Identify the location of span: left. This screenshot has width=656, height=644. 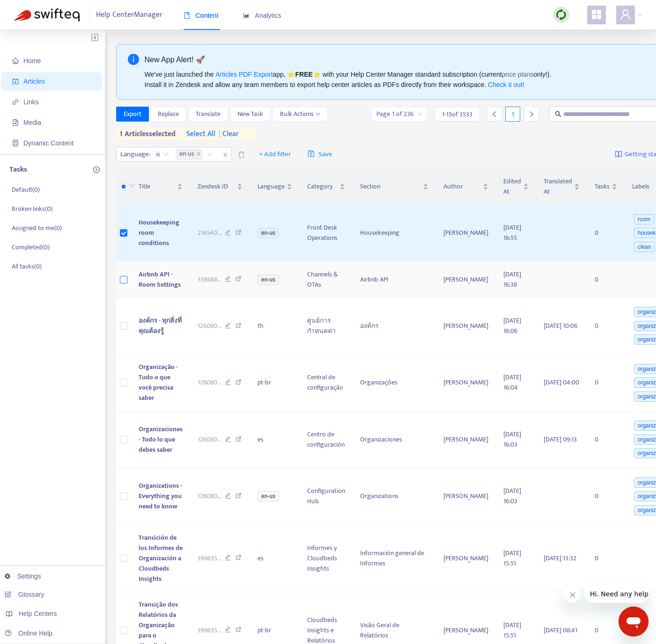
(494, 114).